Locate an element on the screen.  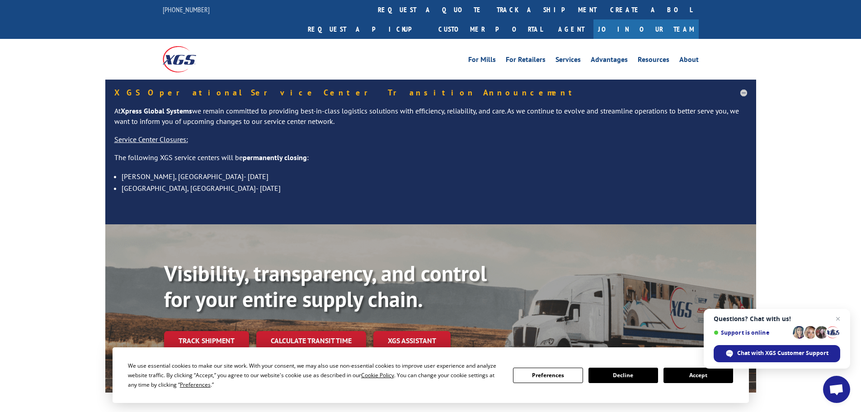
b: Visibility, transparency, and control for your entire supply chain. is located at coordinates (325, 286).